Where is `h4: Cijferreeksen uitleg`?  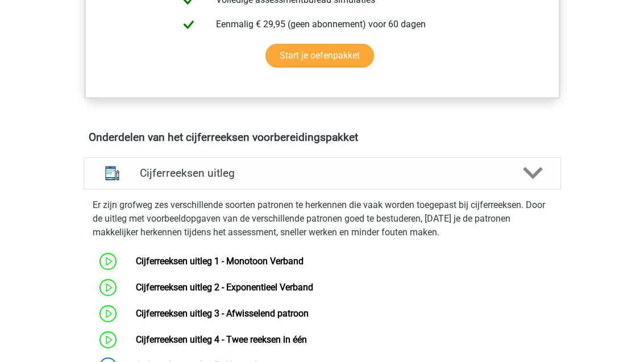
h4: Cijferreeksen uitleg is located at coordinates (322, 173).